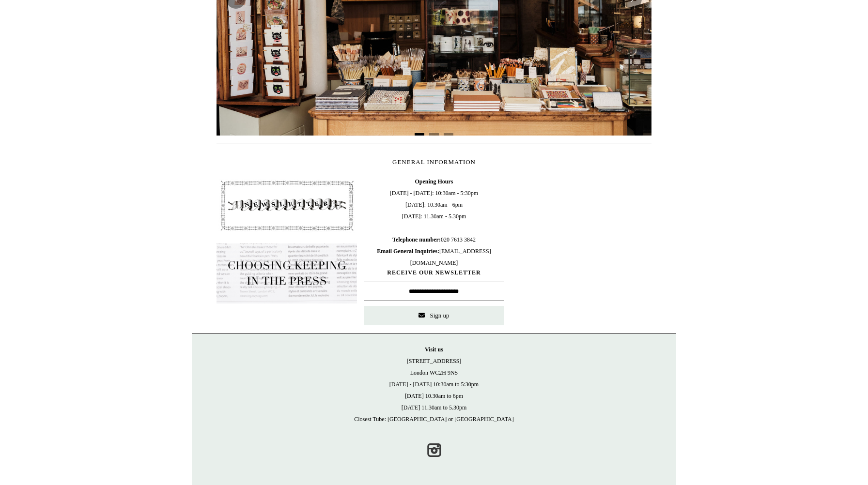 The width and height of the screenshot is (868, 485). I want to click on img: pf-4db91bb9--1305-Newsletter-Button_1200x.jpg, so click(287, 206).